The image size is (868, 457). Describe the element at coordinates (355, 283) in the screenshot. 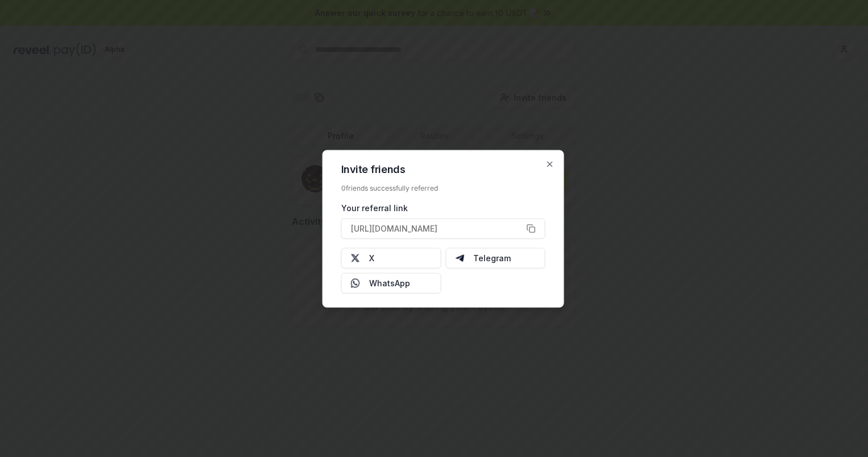

I see `img: Whatsapp` at that location.